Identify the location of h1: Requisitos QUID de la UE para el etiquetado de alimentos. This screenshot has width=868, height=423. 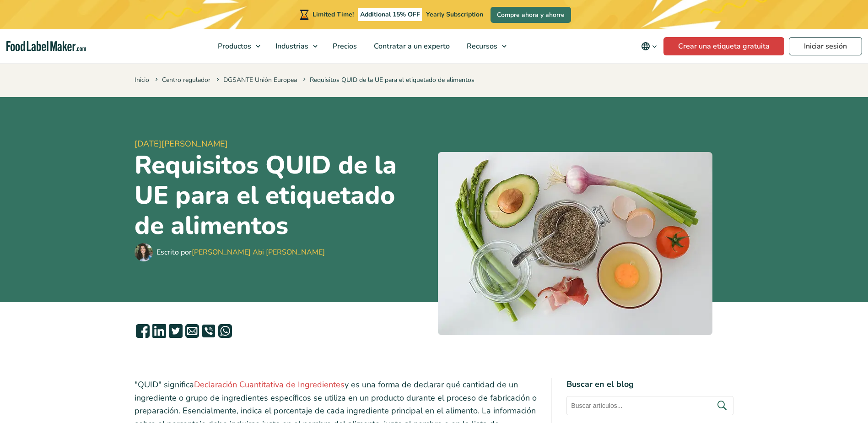
(282, 195).